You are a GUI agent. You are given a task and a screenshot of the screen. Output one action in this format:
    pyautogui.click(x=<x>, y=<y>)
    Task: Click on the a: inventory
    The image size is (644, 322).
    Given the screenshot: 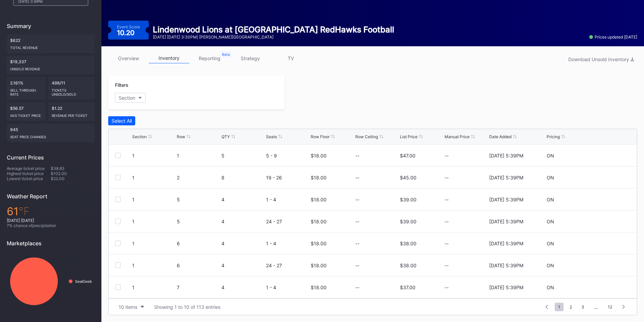 What is the action you would take?
    pyautogui.click(x=169, y=58)
    